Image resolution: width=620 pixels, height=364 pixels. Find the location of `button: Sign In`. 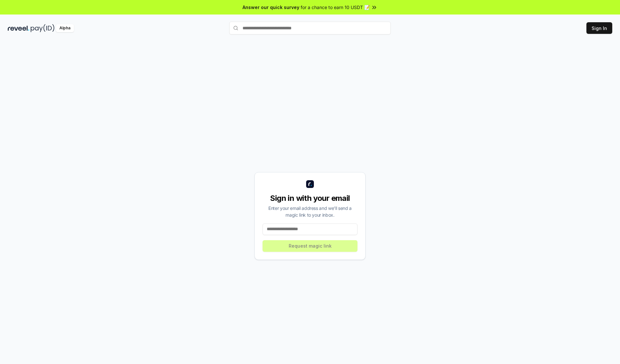

button: Sign In is located at coordinates (599, 28).